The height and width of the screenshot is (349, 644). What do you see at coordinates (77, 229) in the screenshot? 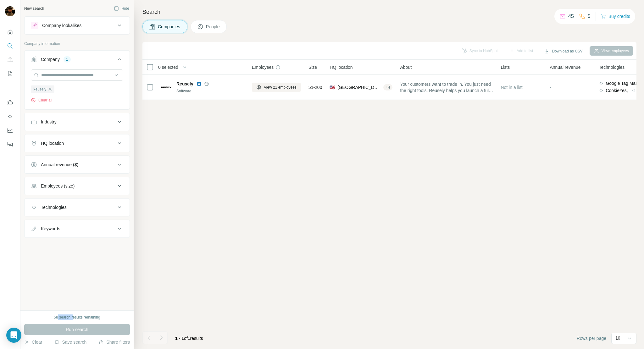
I see `button: Keywords` at bounding box center [77, 229].